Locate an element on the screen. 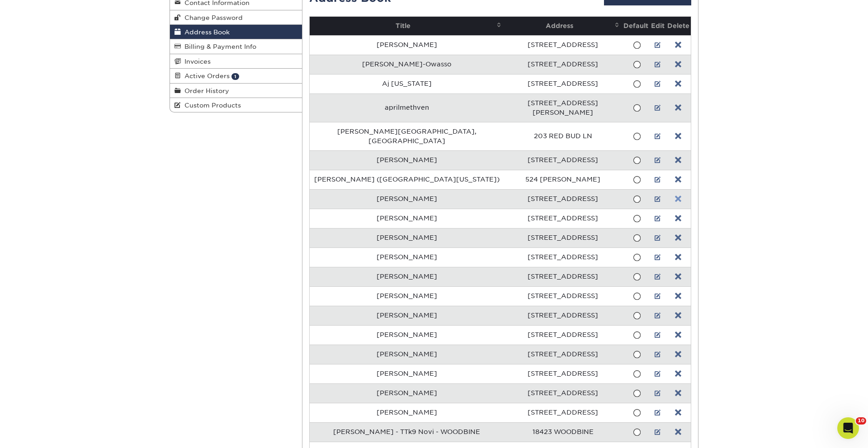 The image size is (868, 448). span: Billing & Payment Info is located at coordinates (218, 47).